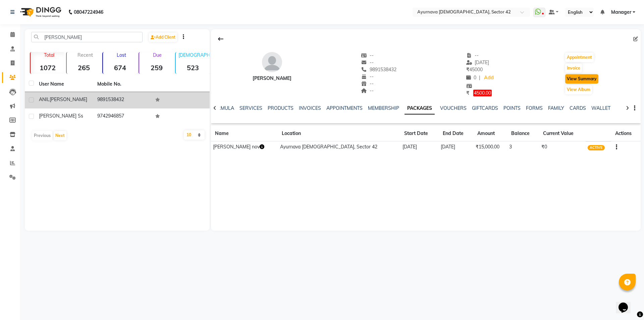 The width and height of the screenshot is (644, 320). What do you see at coordinates (581, 79) in the screenshot?
I see `button: View Summary` at bounding box center [581, 79].